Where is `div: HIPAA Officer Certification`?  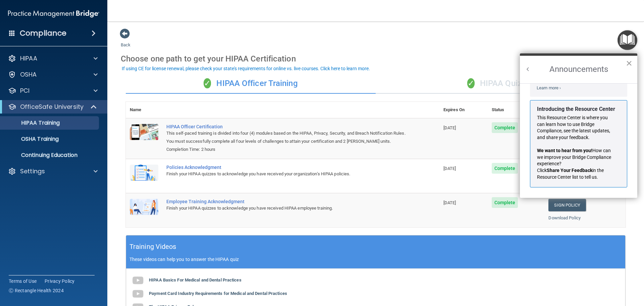 div: HIPAA Officer Certification is located at coordinates (286, 127).